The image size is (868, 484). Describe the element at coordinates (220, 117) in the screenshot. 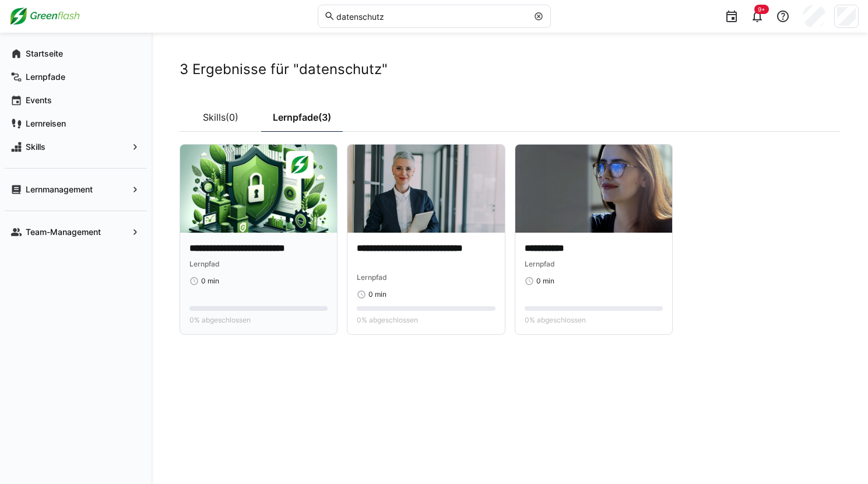

I see `a: Skills(0)` at that location.